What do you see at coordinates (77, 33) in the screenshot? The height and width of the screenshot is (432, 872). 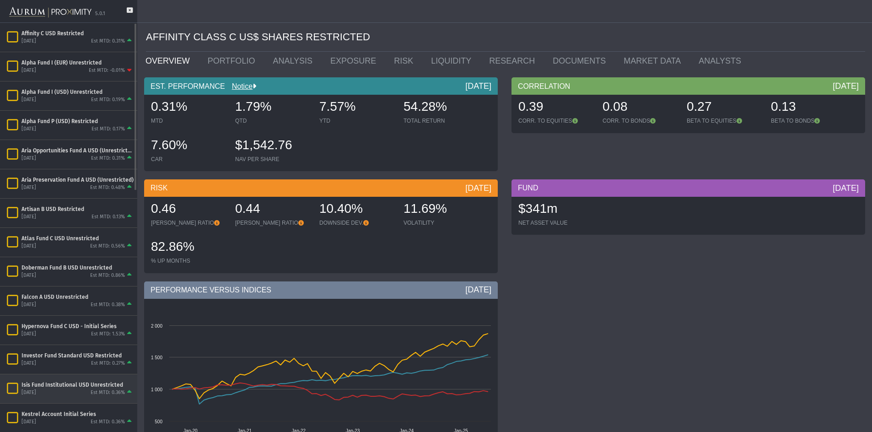 I see `div: Affinity C USD Restricted` at bounding box center [77, 33].